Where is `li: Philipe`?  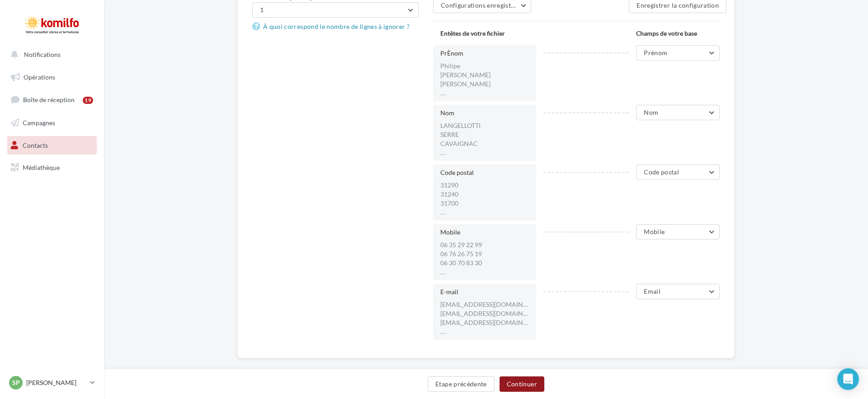 li: Philipe is located at coordinates (485, 66).